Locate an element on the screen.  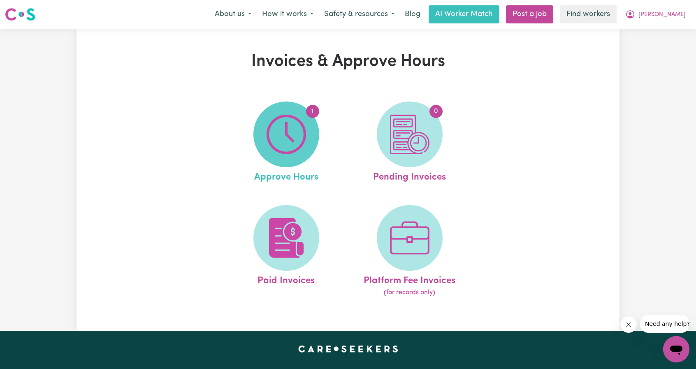
span: Approve Hours is located at coordinates (286, 176).